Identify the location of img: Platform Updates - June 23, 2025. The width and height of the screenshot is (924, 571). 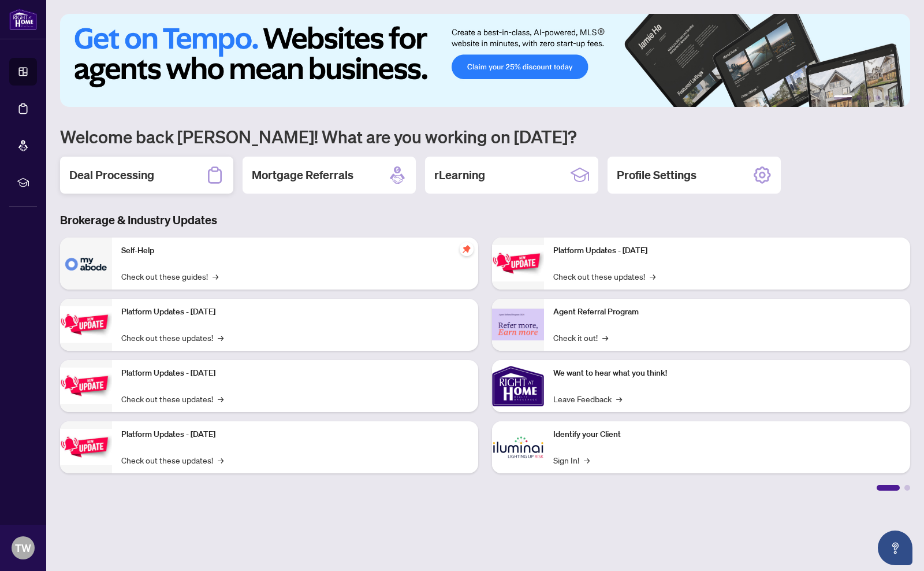
(518, 263).